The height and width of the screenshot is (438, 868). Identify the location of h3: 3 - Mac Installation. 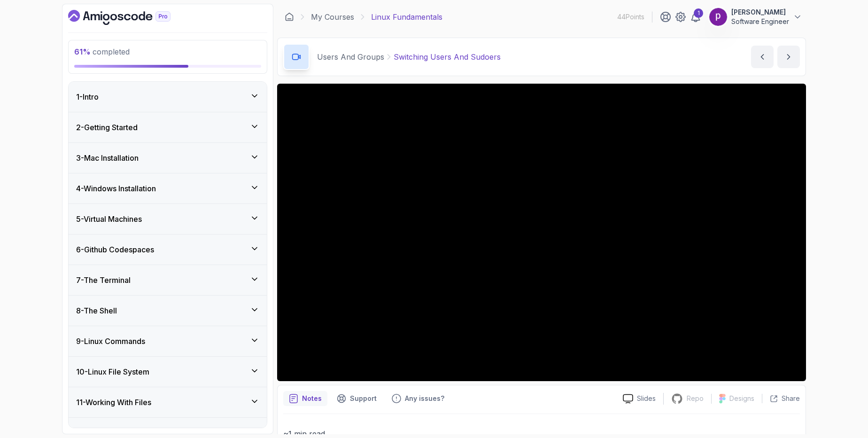
(107, 158).